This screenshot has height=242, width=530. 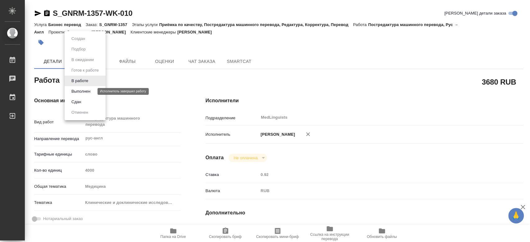 I want to click on button: В ожидании, so click(x=83, y=60).